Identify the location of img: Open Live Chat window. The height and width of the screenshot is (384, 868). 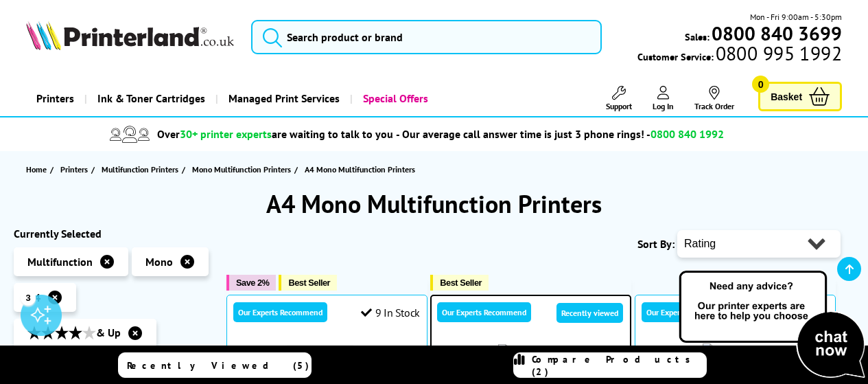
(772, 325).